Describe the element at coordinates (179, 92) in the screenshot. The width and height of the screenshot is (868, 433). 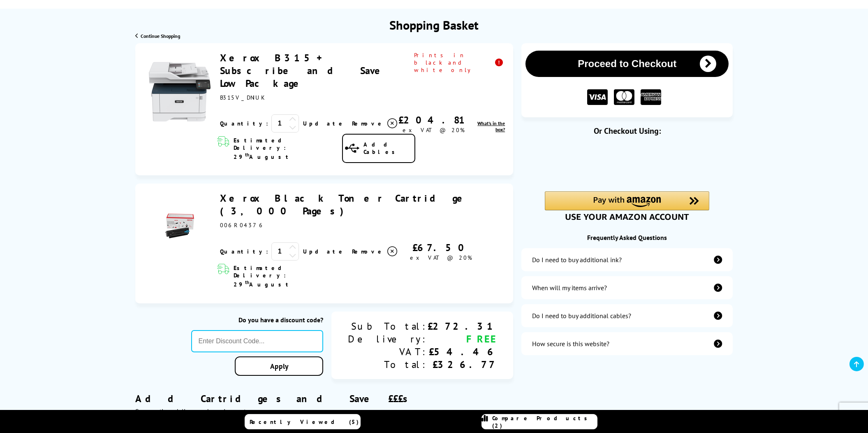
I see `img: Xerox B315` at that location.